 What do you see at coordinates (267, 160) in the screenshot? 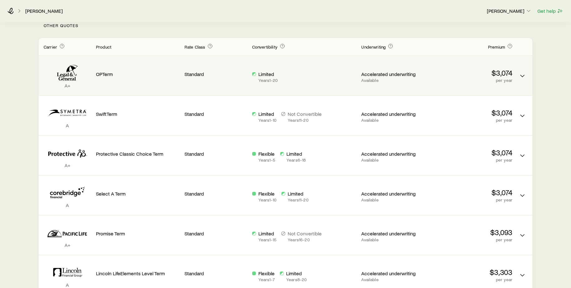
I see `p: Years 1 - 5` at bounding box center [267, 160].